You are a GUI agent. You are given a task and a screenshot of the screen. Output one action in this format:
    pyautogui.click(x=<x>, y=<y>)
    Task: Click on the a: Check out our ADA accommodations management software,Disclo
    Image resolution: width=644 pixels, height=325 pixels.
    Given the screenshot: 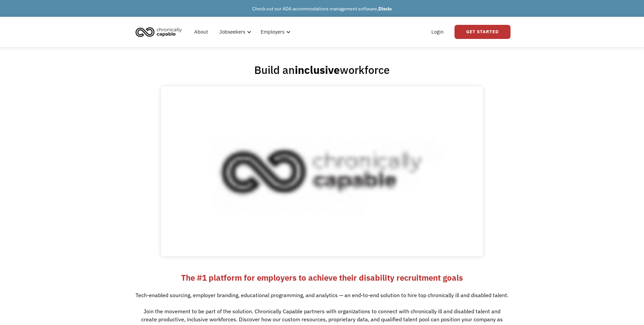 What is the action you would take?
    pyautogui.click(x=322, y=9)
    